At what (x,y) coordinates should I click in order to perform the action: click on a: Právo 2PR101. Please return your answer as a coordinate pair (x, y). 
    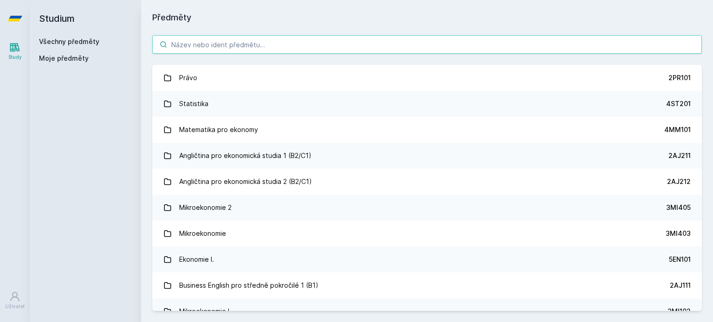
    Looking at the image, I should click on (427, 78).